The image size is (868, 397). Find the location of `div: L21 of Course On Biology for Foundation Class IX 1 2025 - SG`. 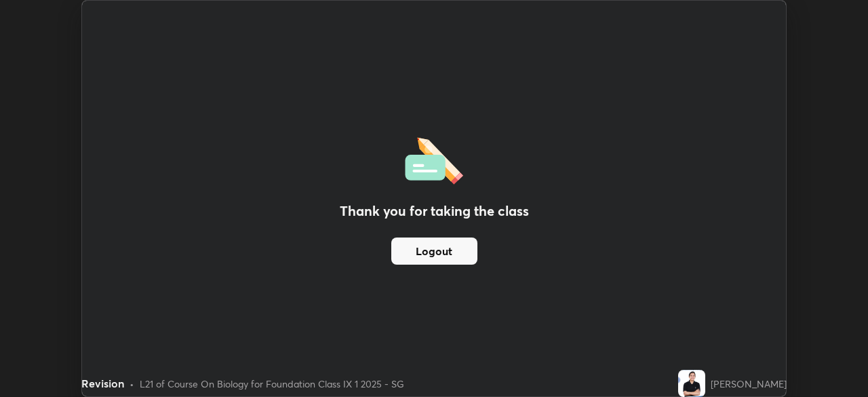

div: L21 of Course On Biology for Foundation Class IX 1 2025 - SG is located at coordinates (272, 384).